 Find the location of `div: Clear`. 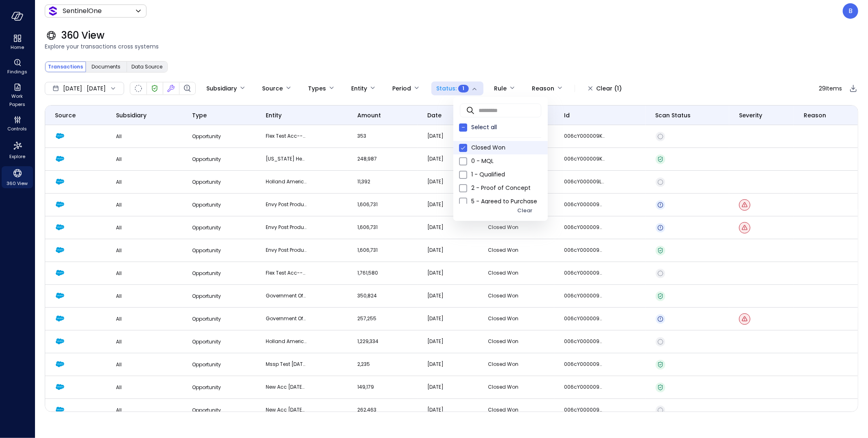

div: Clear is located at coordinates (525, 211).